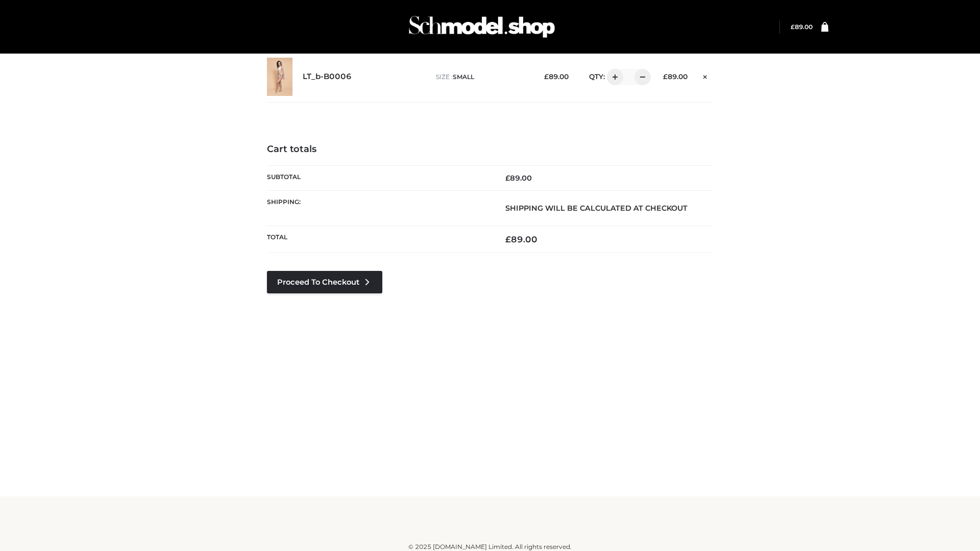 The image size is (980, 551). I want to click on a: Proceed to Checkout, so click(324, 282).